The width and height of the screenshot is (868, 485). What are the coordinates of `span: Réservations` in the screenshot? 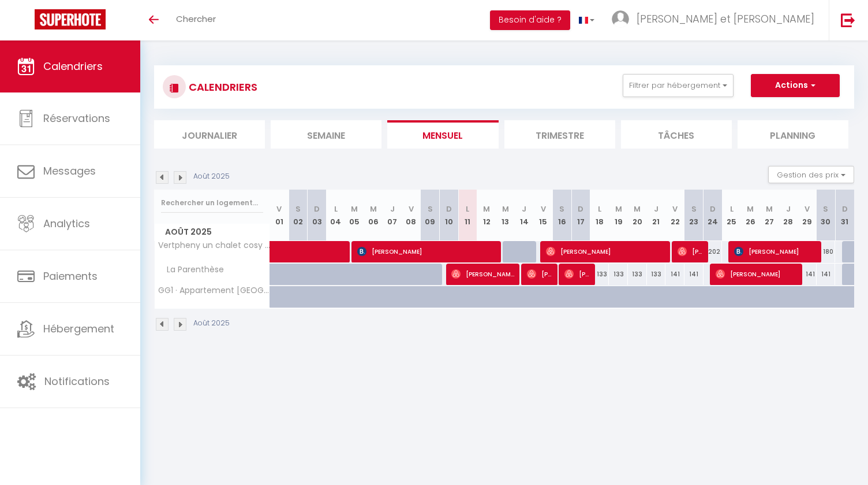 It's located at (77, 118).